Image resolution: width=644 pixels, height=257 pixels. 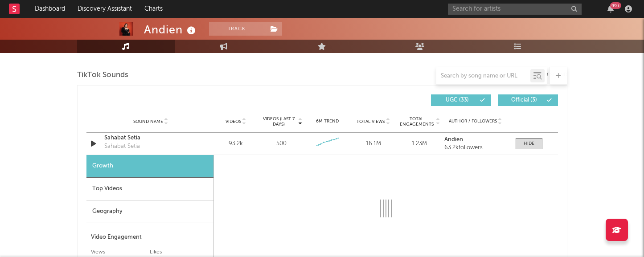 What do you see at coordinates (419, 144) in the screenshot?
I see `div: 1.23M` at bounding box center [419, 144].